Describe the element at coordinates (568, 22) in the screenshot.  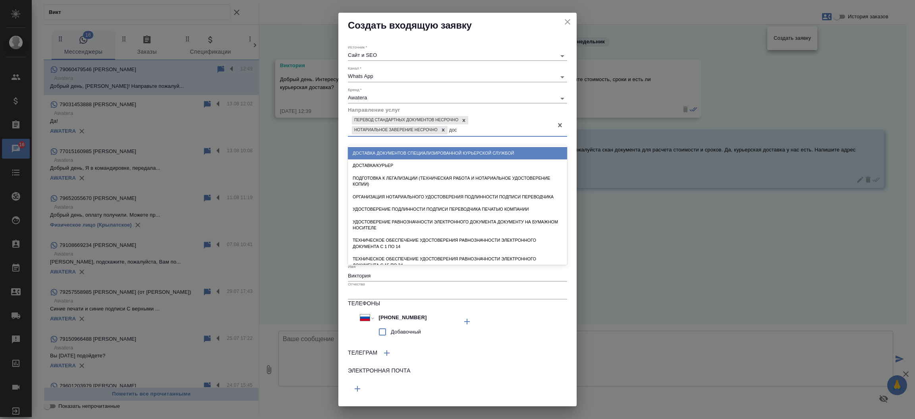
I see `button: close` at that location.